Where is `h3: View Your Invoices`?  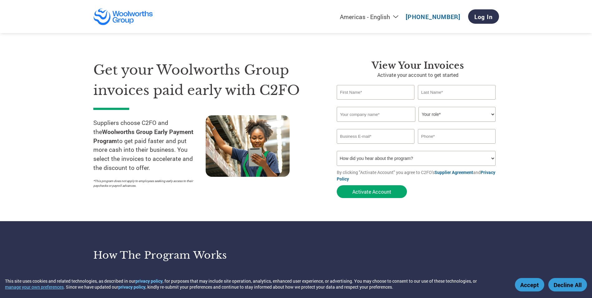
h3: View Your Invoices is located at coordinates (418, 66).